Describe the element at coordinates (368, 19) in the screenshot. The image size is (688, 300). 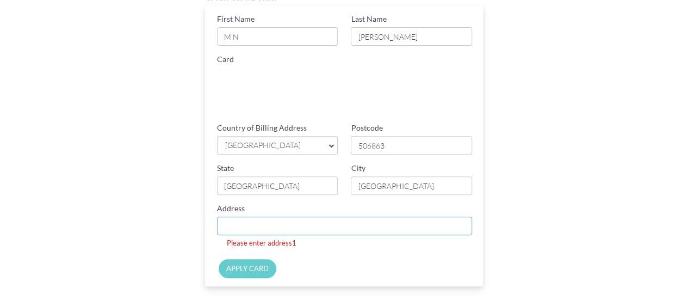
I see `label: Last Name` at that location.